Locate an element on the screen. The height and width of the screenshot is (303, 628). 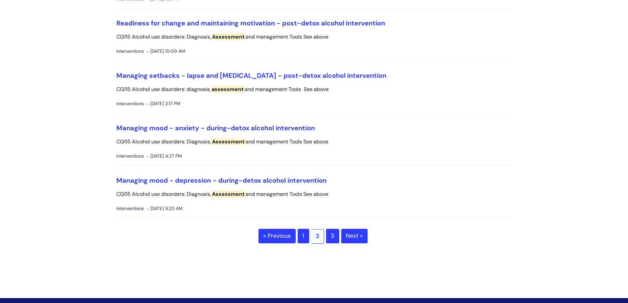
a: Managing mood - anxiety - during-detox alcohol intervention is located at coordinates (216, 128).